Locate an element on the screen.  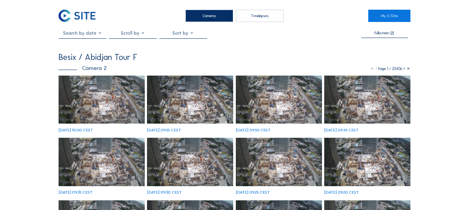
img: image_53362609 is located at coordinates (190, 162).